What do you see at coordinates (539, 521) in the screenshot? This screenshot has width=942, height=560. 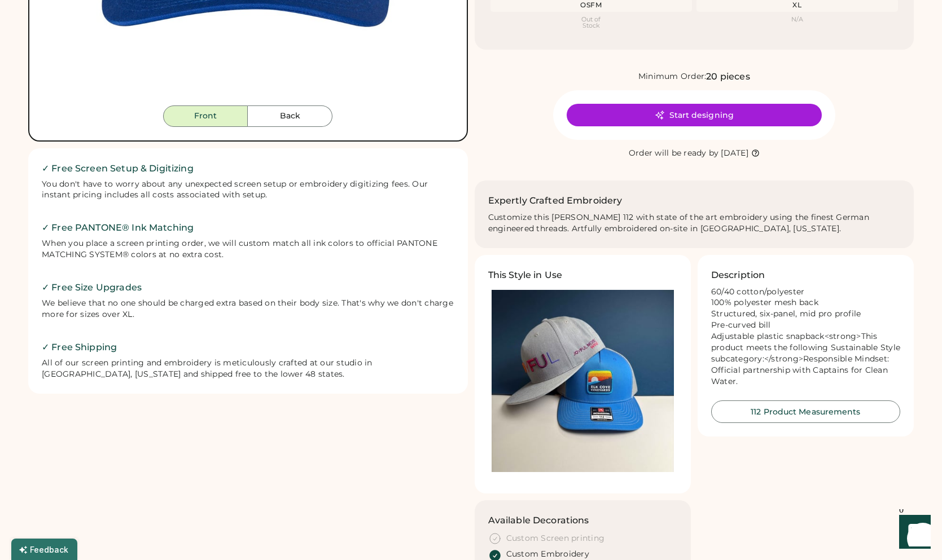 I see `h3: Available Decorations` at bounding box center [539, 521].